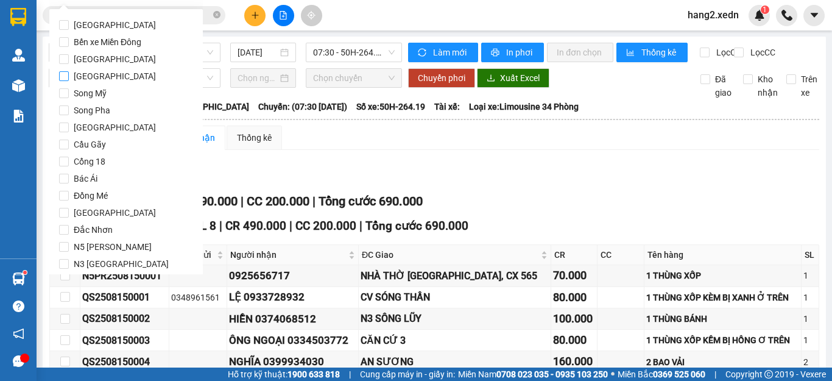  What do you see at coordinates (293, 361) in the screenshot?
I see `div: NGHĨA 0399934030` at bounding box center [293, 361].